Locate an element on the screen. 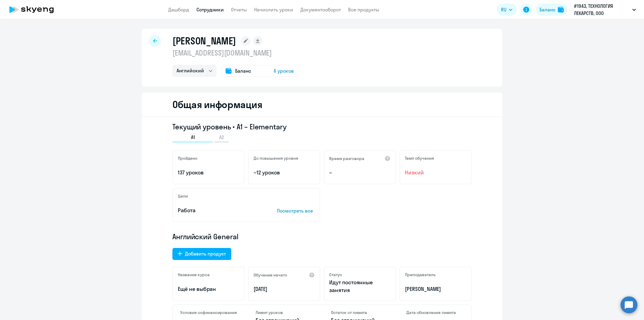 The width and height of the screenshot is (644, 320). button: RU is located at coordinates (506, 10).